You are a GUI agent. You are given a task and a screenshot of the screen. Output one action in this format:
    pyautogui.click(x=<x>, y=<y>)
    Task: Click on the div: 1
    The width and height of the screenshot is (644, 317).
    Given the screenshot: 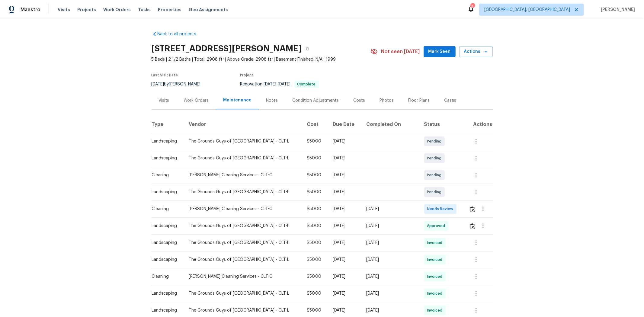 What is the action you would take?
    pyautogui.click(x=472, y=6)
    